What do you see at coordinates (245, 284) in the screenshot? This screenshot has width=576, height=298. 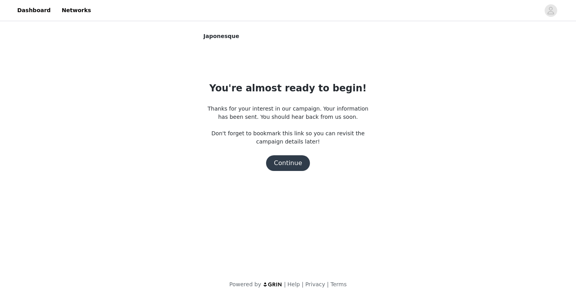 I see `span: Powered by` at bounding box center [245, 284].